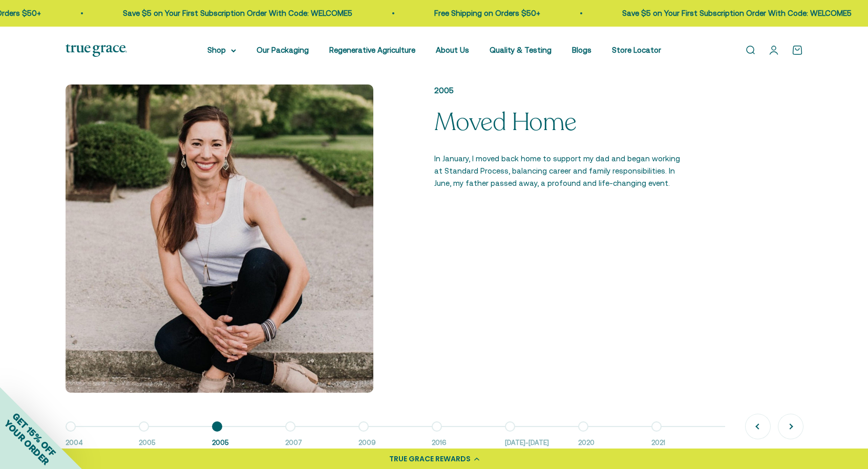 Image resolution: width=868 pixels, height=469 pixels. What do you see at coordinates (468, 437) in the screenshot?
I see `button: 2016` at bounding box center [468, 437].